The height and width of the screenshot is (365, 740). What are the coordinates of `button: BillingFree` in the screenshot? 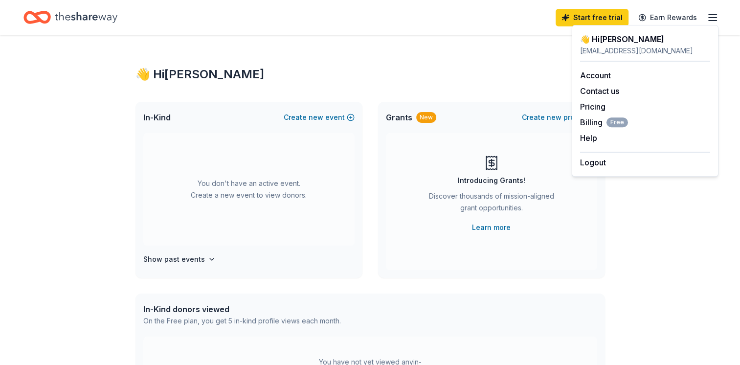 It's located at (604, 122).